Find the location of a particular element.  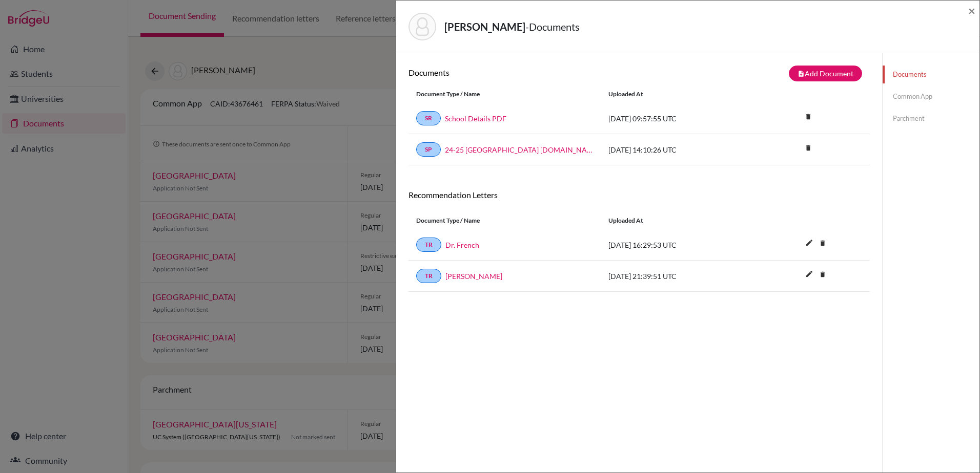

a: Parchment is located at coordinates (930, 118).